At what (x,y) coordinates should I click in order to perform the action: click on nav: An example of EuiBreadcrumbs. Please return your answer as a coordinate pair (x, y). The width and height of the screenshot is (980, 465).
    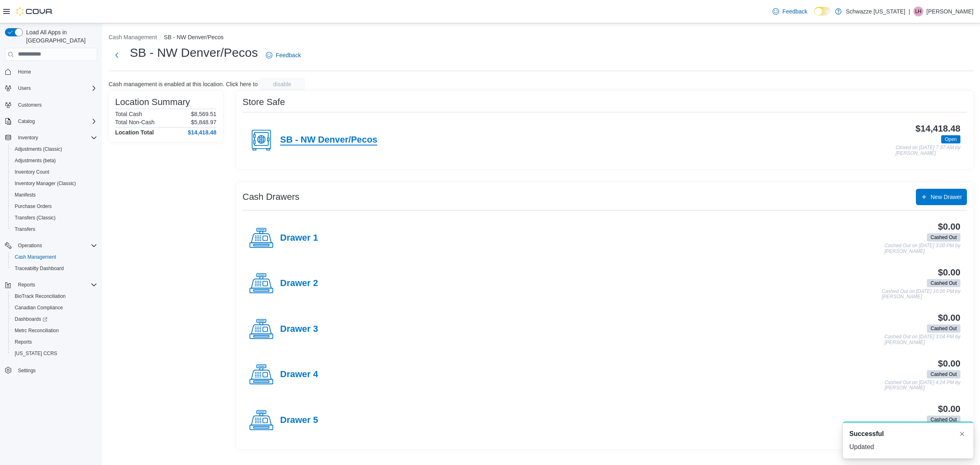
    Looking at the image, I should click on (541, 38).